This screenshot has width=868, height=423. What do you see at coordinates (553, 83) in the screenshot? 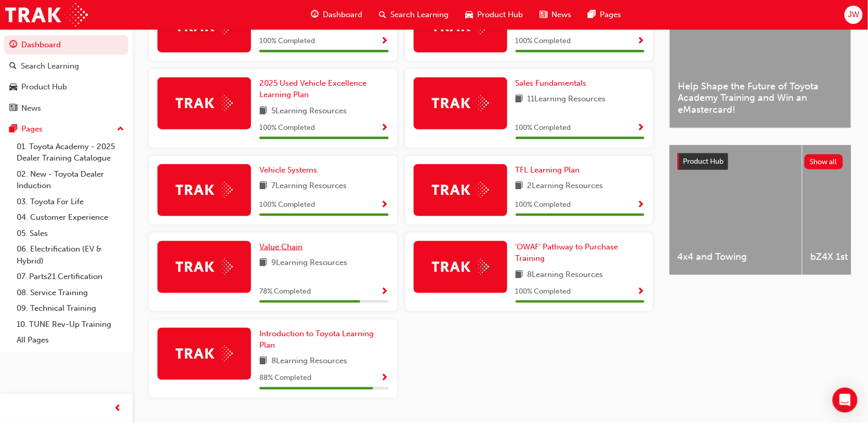
I see `a: Sales Fundamentals` at bounding box center [553, 83].